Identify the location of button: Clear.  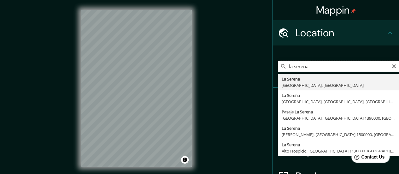
(394, 66).